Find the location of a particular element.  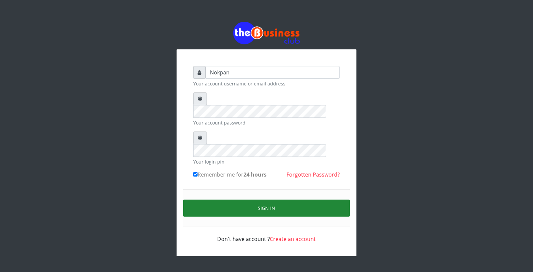

small: Your account username or email address is located at coordinates (267, 83).